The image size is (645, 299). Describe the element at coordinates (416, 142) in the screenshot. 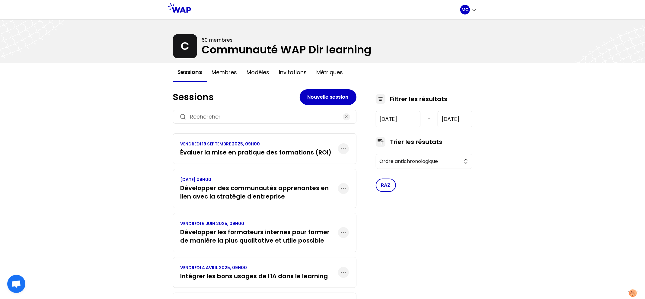

I see `h3: Trier les résutats` at that location.